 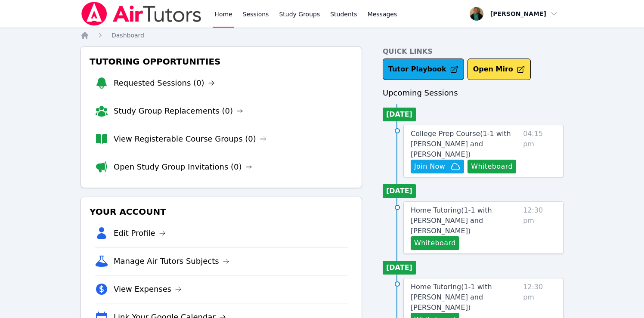 I want to click on a: Manage Air Tutors Subjects, so click(x=171, y=261).